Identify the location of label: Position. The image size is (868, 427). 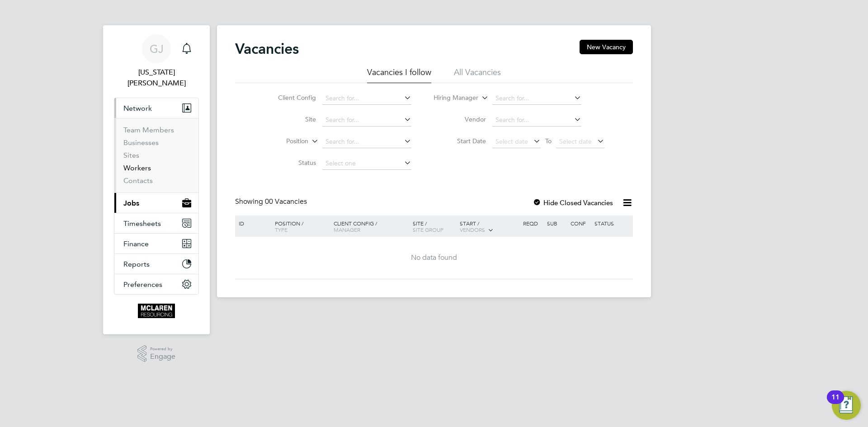
(282, 142).